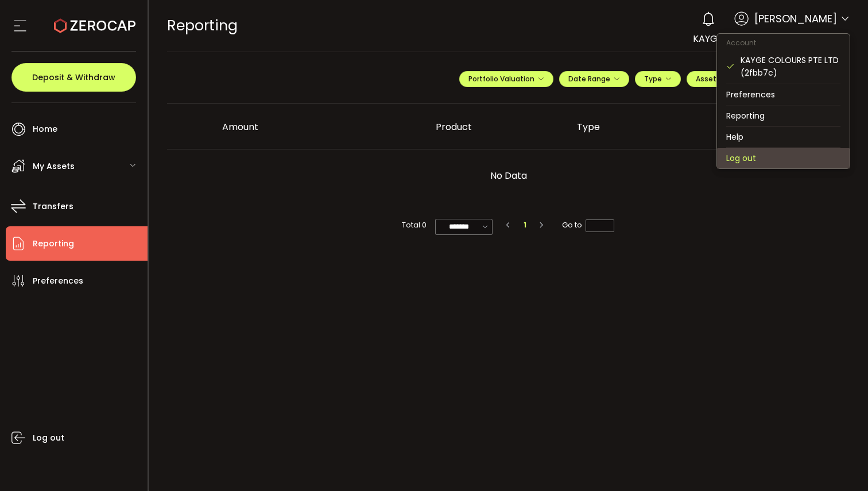  Describe the element at coordinates (658, 79) in the screenshot. I see `button: Type` at that location.